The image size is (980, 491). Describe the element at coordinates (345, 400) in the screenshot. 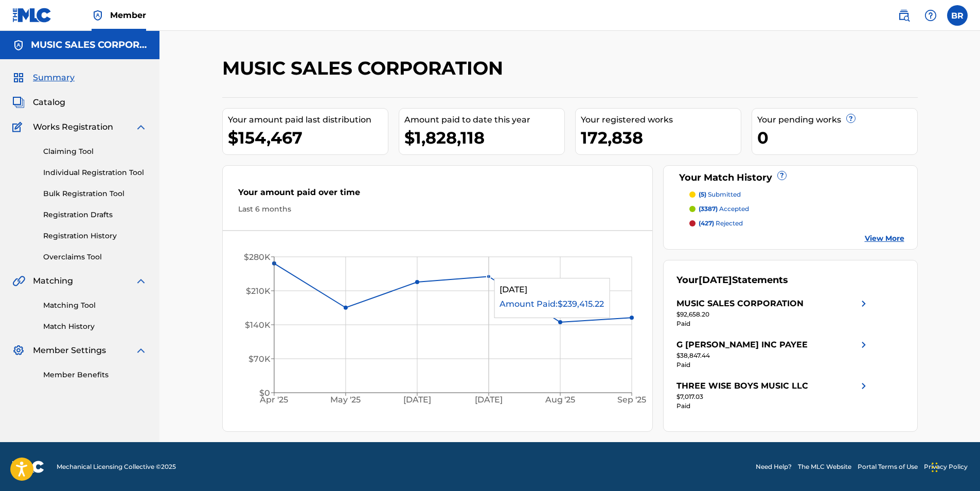

I see `tspan: May '25` at that location.